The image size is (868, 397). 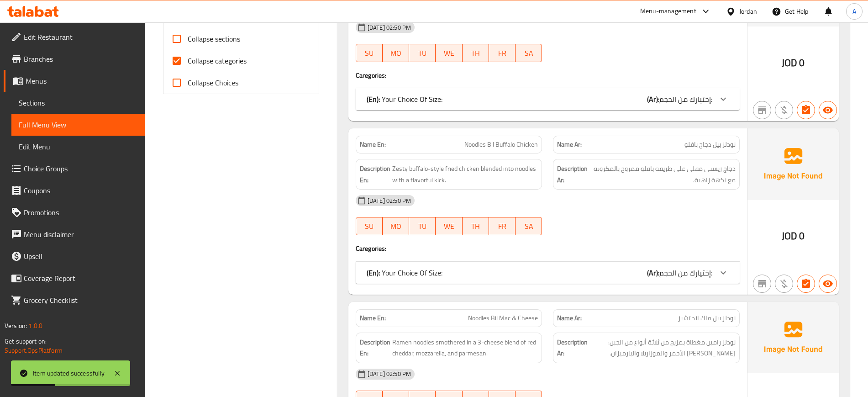 I want to click on a: Edit Restaurant, so click(x=74, y=37).